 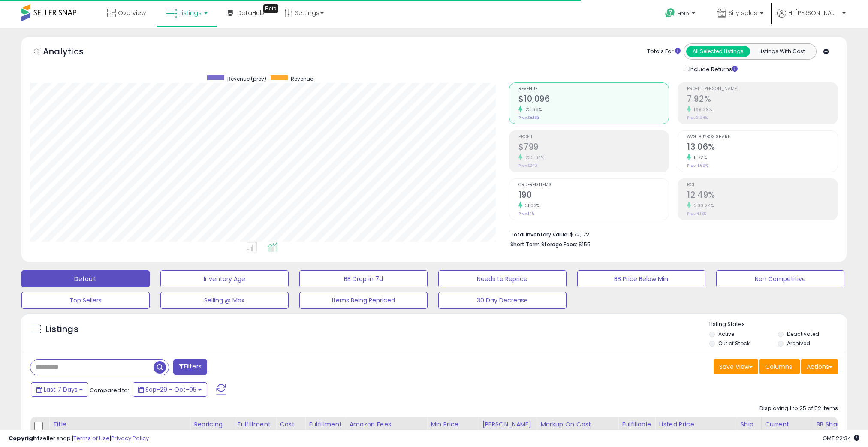 What do you see at coordinates (699, 157) in the screenshot?
I see `small: 11.72%` at bounding box center [699, 157].